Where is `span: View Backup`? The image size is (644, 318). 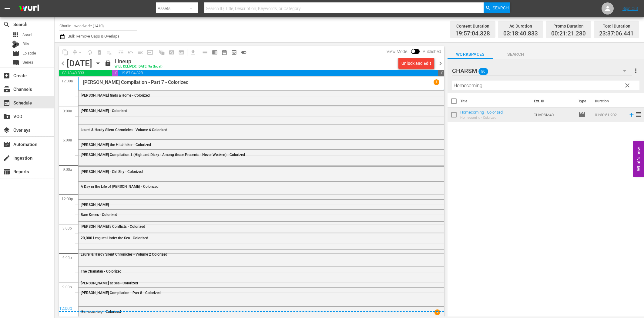 span: View Backup is located at coordinates (234, 52).